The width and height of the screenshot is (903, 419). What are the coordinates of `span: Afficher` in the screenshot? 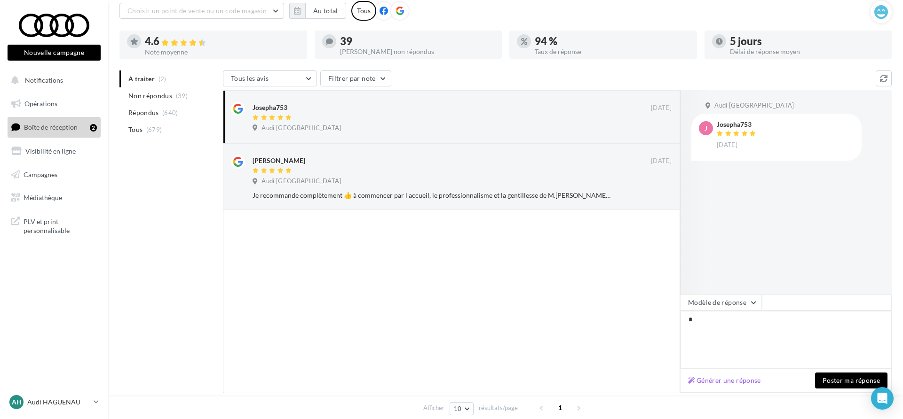 It's located at (433, 408).